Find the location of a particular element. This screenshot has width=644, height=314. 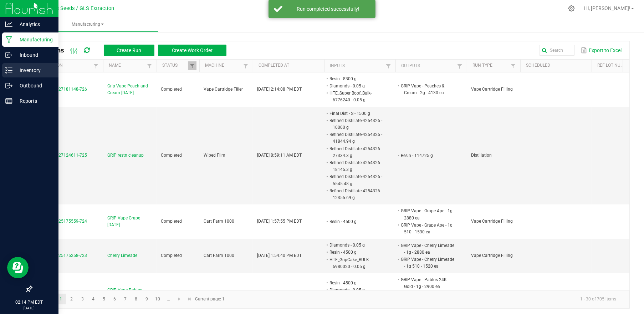

li: Refined Distillate-4254326 - 41844.94 g is located at coordinates (356, 138).